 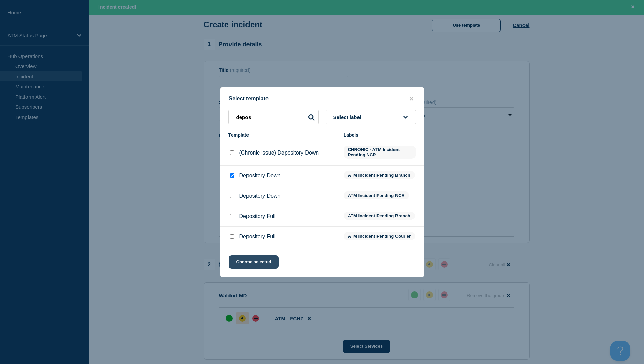 I want to click on button: Choose selected, so click(x=254, y=262).